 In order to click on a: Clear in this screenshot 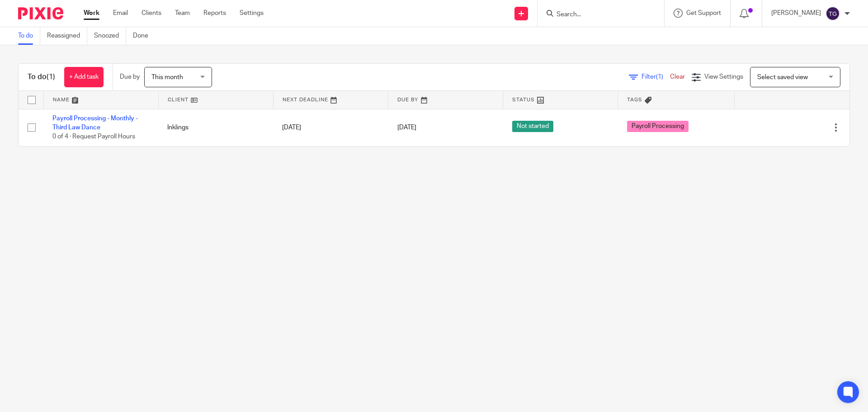, I will do `click(677, 77)`.